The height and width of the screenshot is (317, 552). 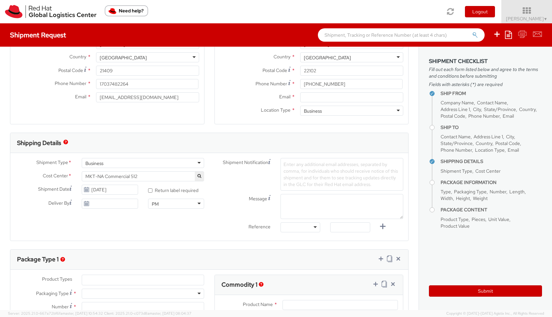 I want to click on span: Reference, so click(x=260, y=227).